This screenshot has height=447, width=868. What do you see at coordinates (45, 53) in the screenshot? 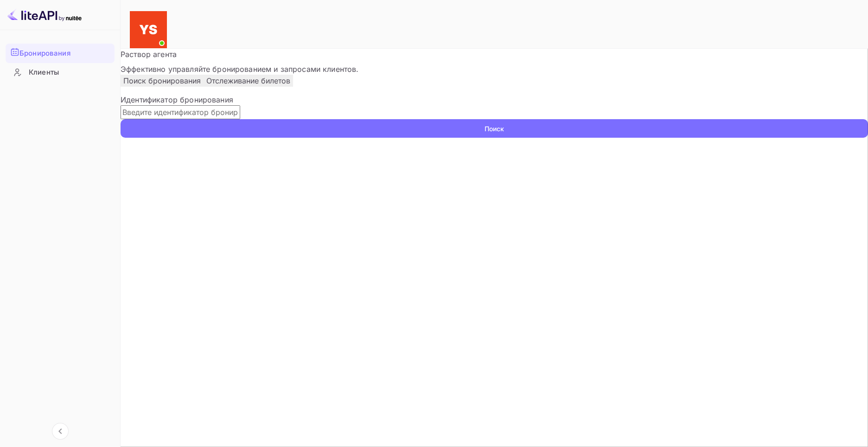
I see `ya-tr-span: Бронирования` at bounding box center [45, 53].